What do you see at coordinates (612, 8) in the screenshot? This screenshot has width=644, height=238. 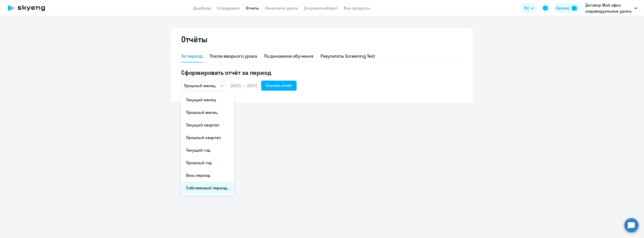 I see `button: Договор Мой офис индивидуальные уроки, НОВЫЕ ОБЛАЧНЫЕ ТЕХНОЛОГИИ, ООО` at bounding box center [612, 8].